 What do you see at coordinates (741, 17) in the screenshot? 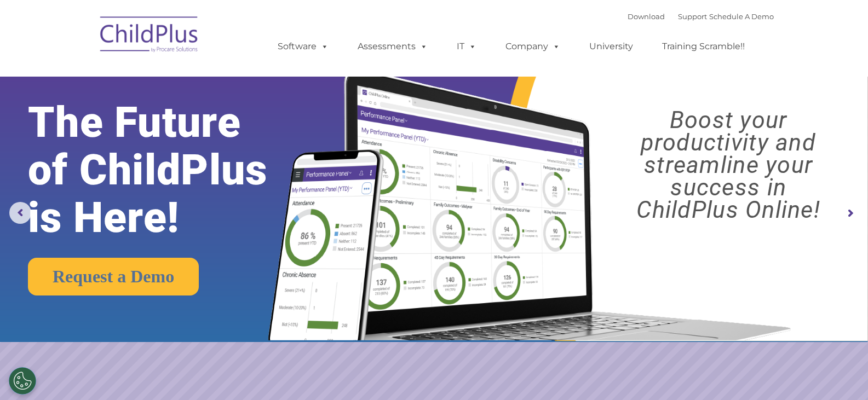
I see `a: Schedule A Demo` at bounding box center [741, 17].